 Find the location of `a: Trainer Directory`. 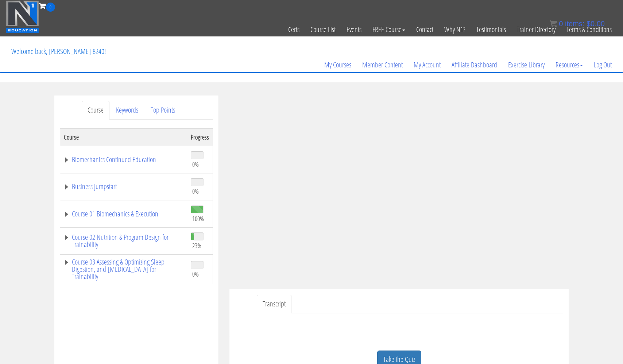

a: Trainer Directory is located at coordinates (536, 29).